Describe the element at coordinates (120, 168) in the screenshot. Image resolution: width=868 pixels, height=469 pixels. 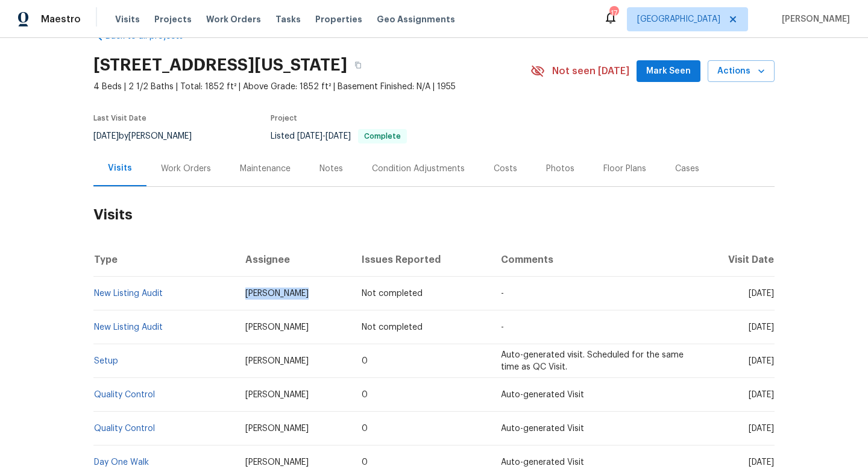
I see `div: Visits` at that location.